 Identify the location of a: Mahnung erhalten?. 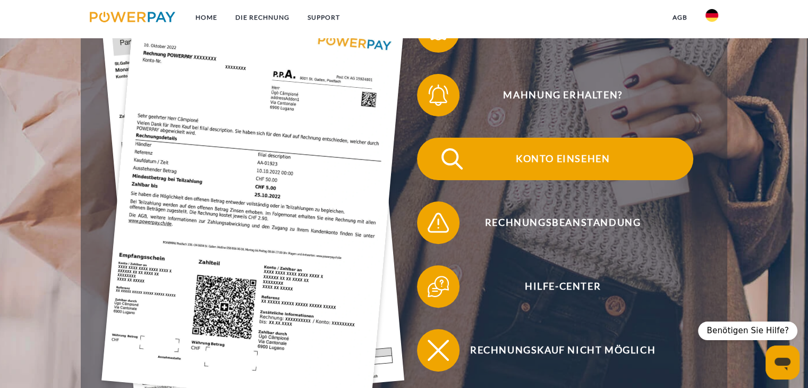
(555, 95).